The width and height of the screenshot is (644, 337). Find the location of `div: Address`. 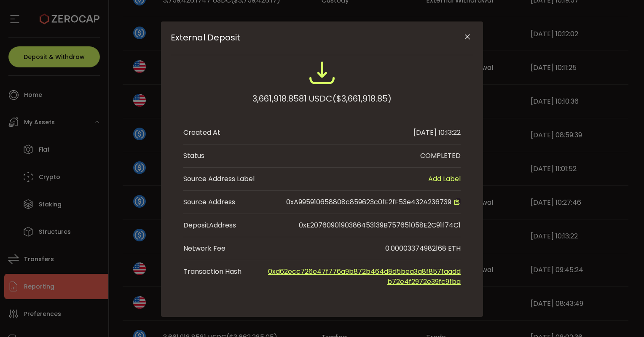

div: Address is located at coordinates (209, 226).